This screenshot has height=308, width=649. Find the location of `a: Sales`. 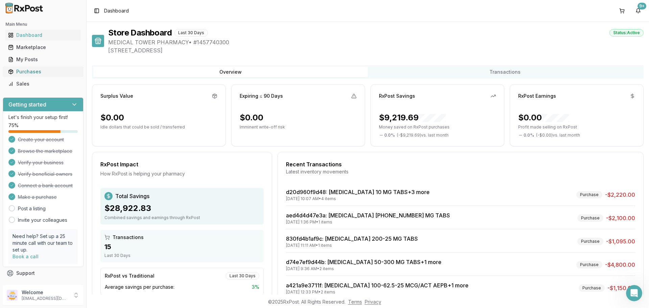

a: Sales is located at coordinates (43, 84).